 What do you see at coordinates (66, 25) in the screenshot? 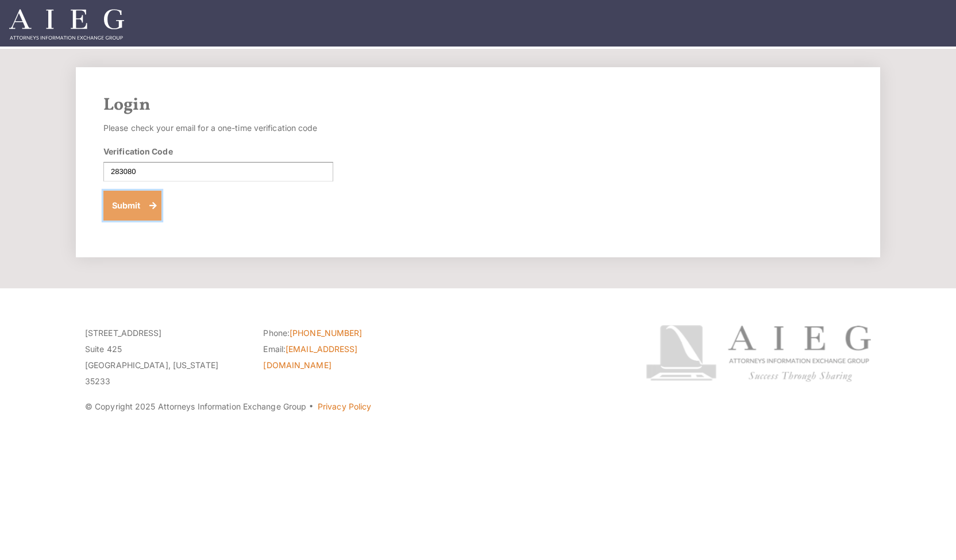
I see `img: Attorneys Information Exchange Group` at bounding box center [66, 25].